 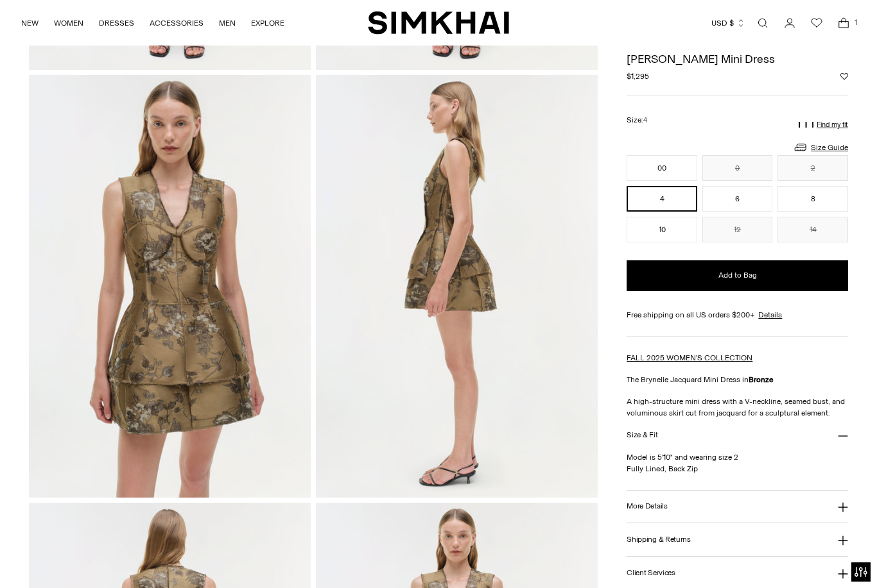 I want to click on a: MEN, so click(x=227, y=23).